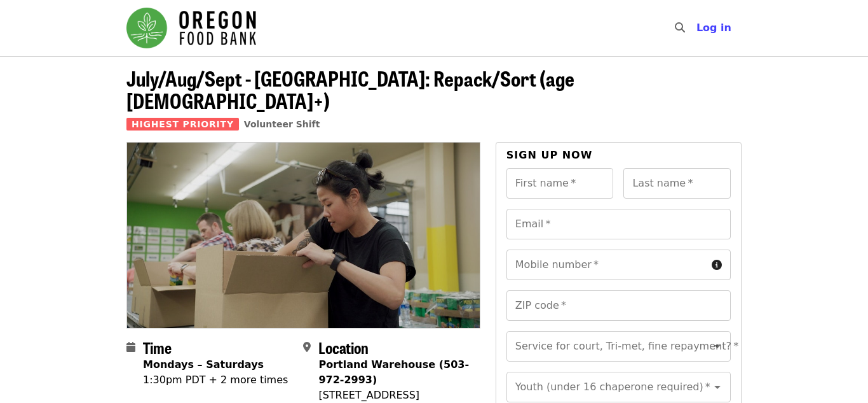  Describe the element at coordinates (157, 346) in the screenshot. I see `span: Time` at that location.